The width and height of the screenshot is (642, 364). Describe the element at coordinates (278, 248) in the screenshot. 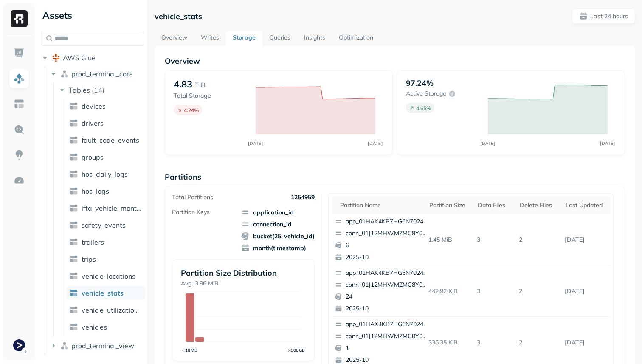

I see `span: month(timestamp)` at that location.